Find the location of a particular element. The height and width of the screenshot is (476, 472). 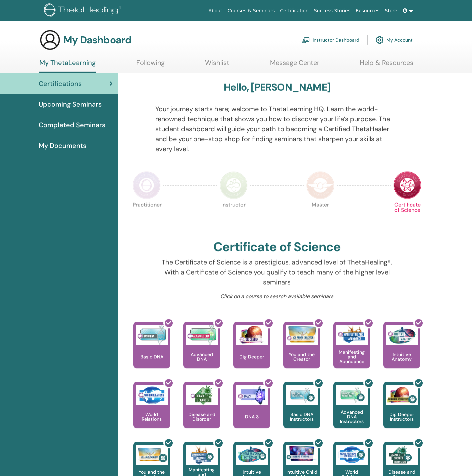

a: World Relations World Relations is located at coordinates (152, 412).